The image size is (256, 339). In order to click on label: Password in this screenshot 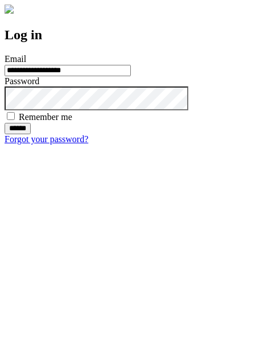, I will do `click(22, 81)`.